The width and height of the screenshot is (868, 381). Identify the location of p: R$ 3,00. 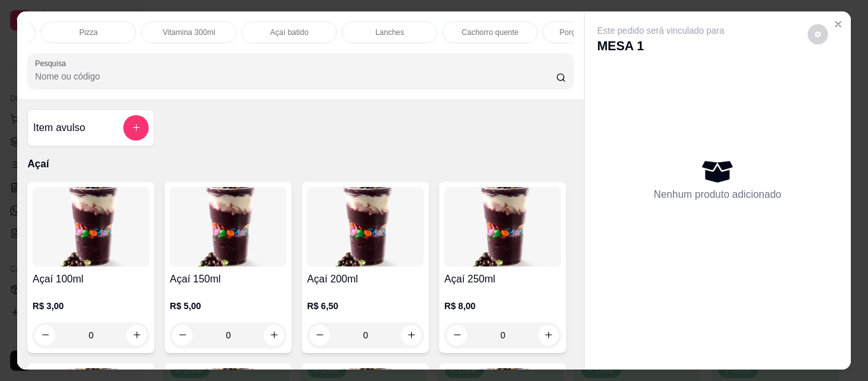
(91, 306).